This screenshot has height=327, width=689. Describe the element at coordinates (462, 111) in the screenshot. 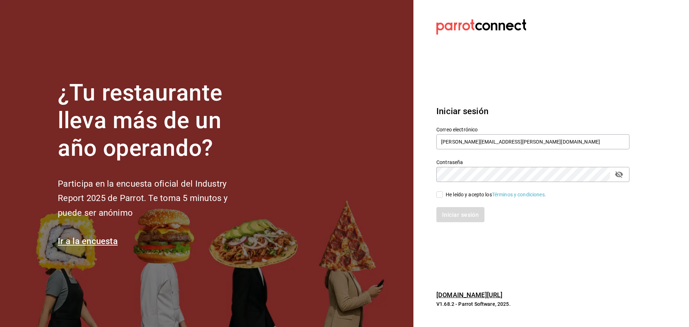

I see `font: Iniciar sesión` at that location.